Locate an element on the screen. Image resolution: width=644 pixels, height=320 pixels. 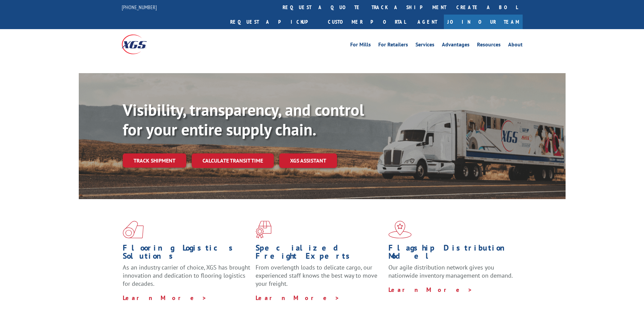
span: As an industry carrier of choice, XGS has brought innovation and dedication to flooring logistics... is located at coordinates (186, 275).